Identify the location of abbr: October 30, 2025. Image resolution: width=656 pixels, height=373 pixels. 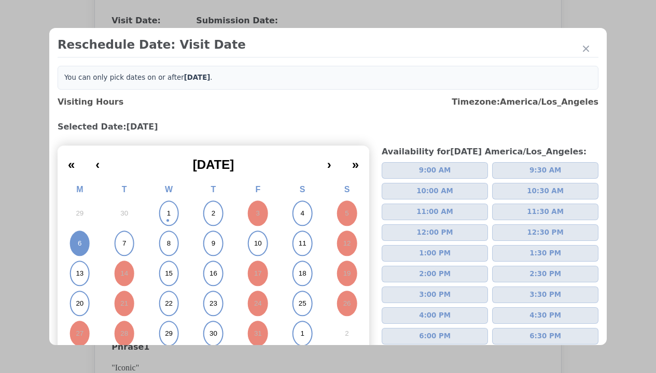
(213, 334).